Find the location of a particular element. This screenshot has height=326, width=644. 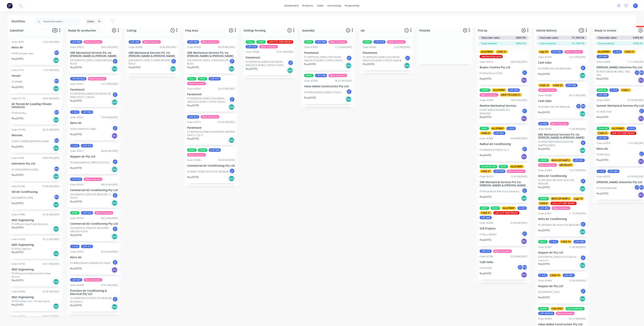

div: LOT-498 is located at coordinates (76, 42).